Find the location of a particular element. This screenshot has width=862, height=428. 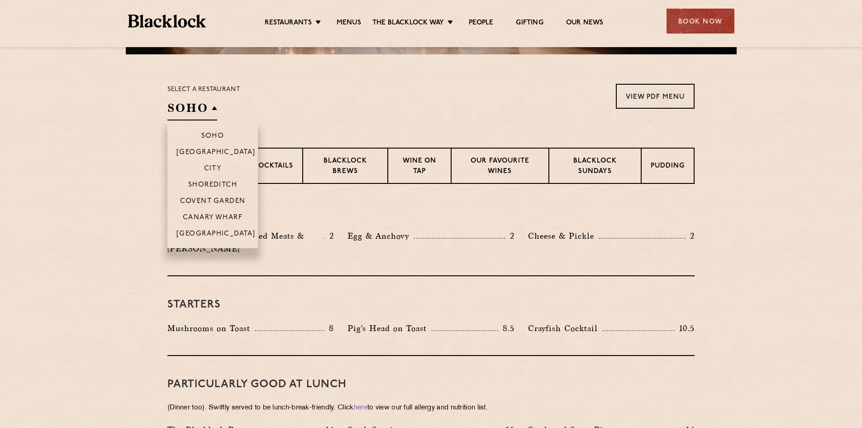

h3: Starters is located at coordinates (431, 305).